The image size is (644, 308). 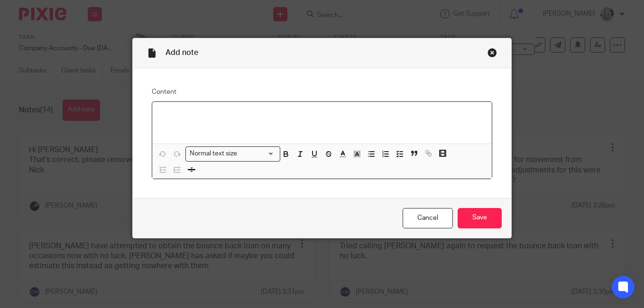 I want to click on input: Save, so click(x=480, y=218).